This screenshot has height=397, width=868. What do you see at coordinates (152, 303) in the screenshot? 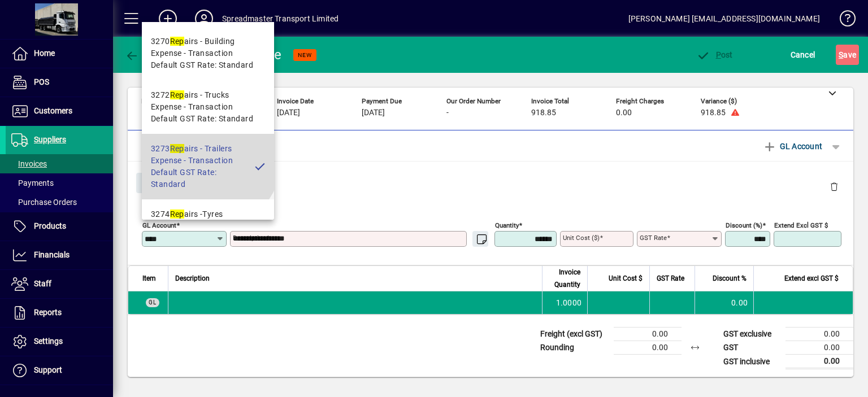
I see `span: GL` at bounding box center [152, 303].